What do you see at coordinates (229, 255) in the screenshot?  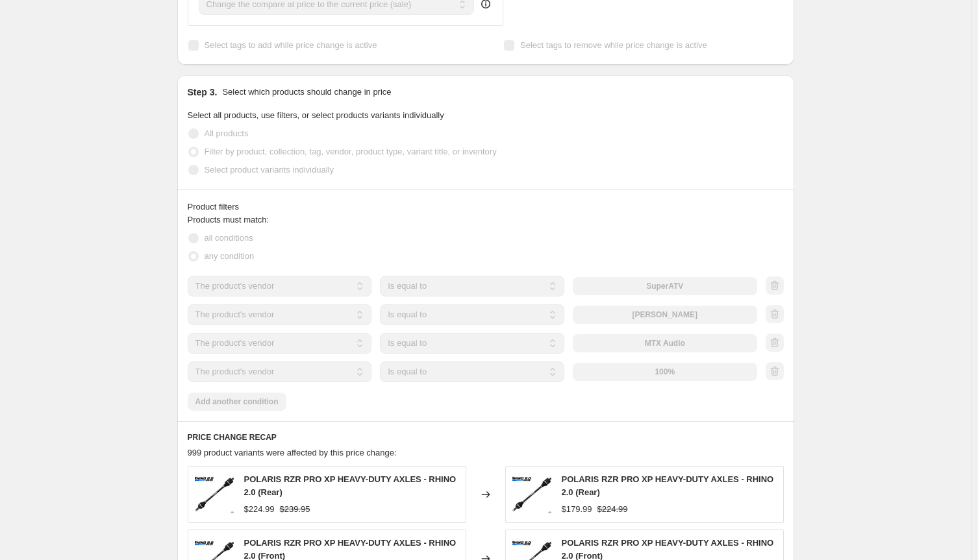 I see `span: any condition` at bounding box center [229, 255].